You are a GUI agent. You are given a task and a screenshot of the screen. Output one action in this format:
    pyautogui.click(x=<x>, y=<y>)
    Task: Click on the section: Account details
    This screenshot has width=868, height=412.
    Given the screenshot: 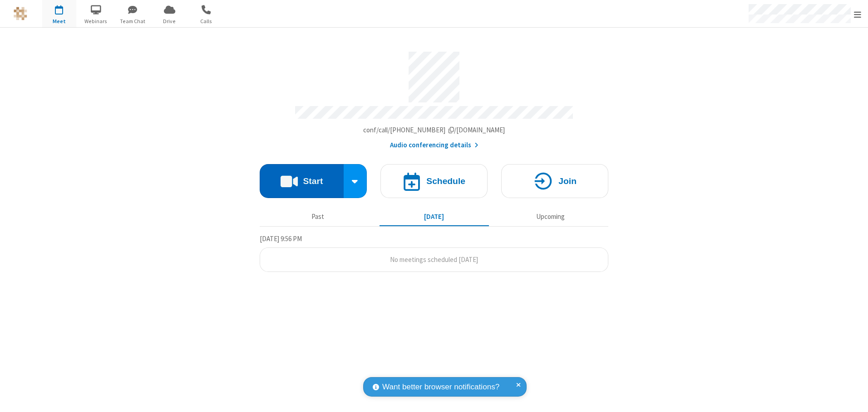 What is the action you would take?
    pyautogui.click(x=434, y=97)
    